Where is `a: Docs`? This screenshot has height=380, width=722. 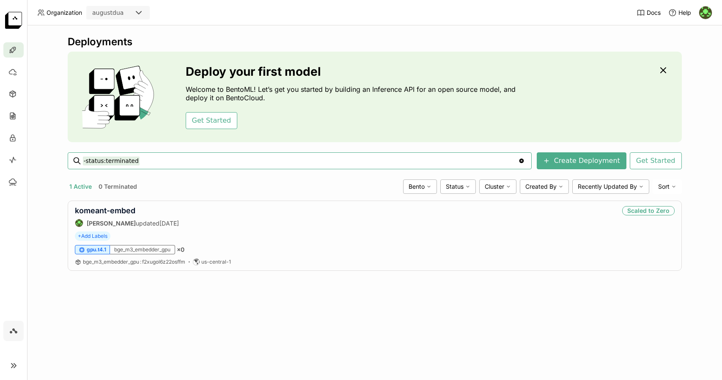 a: Docs is located at coordinates (648, 13).